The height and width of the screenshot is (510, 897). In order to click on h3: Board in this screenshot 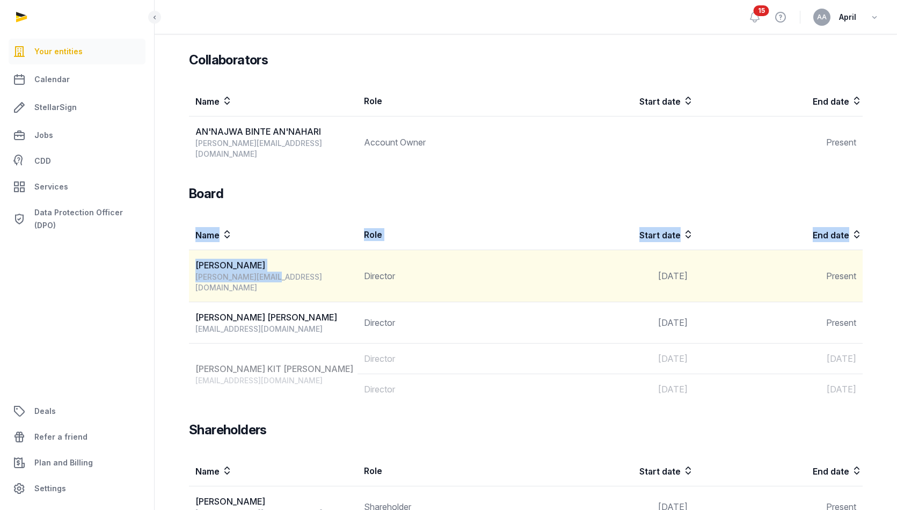, I will do `click(206, 194)`.